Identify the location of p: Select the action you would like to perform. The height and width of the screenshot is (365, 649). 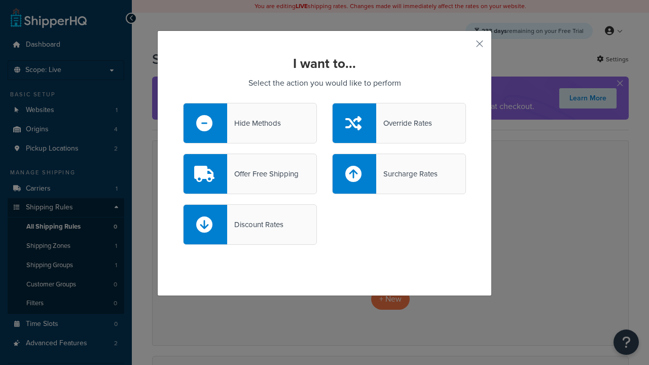
(324, 83).